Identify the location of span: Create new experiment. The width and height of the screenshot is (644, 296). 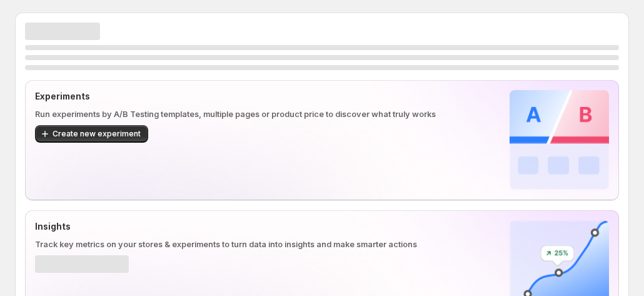
(96, 134).